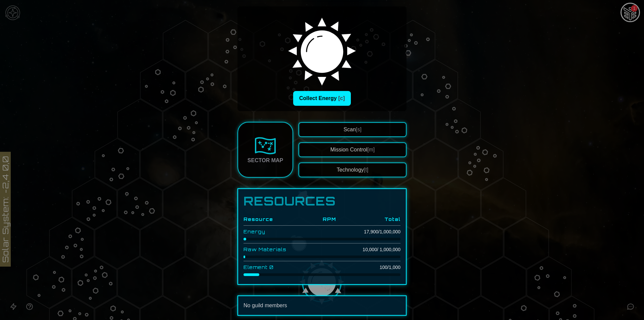 The width and height of the screenshot is (644, 320). Describe the element at coordinates (369, 250) in the screenshot. I see `td: 10,000 / 1,000,000` at that location.